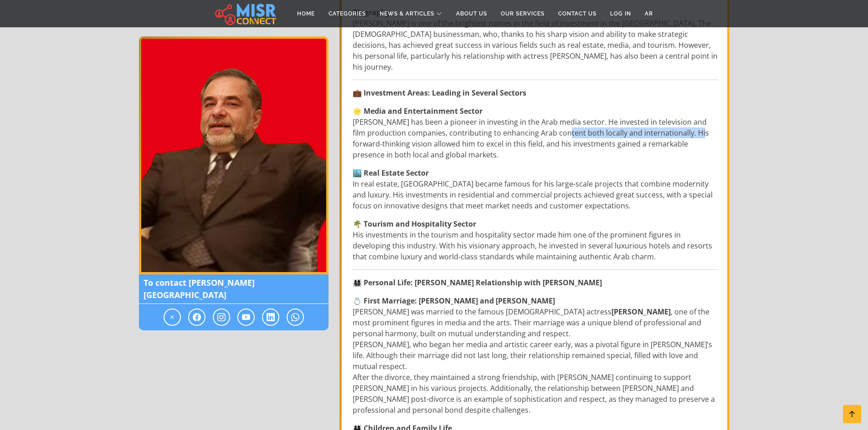 This screenshot has height=430, width=868. What do you see at coordinates (621, 14) in the screenshot?
I see `a: Log in` at bounding box center [621, 14].